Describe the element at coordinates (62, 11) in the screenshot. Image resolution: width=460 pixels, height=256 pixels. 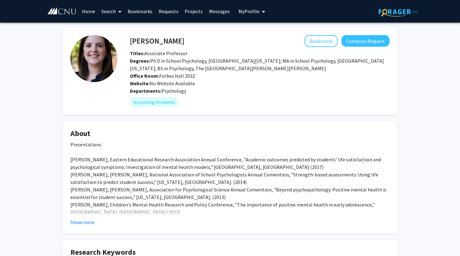
I see `img: Christopher Newport University Logo` at that location.